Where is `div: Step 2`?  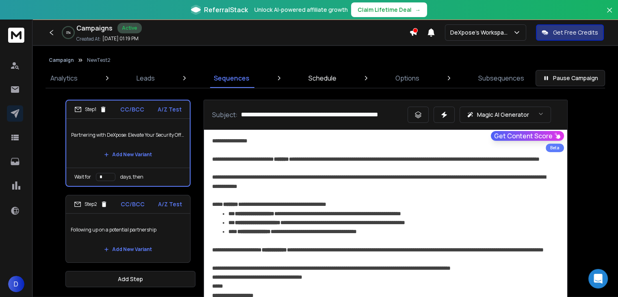
div: Step 2 is located at coordinates (91, 204).